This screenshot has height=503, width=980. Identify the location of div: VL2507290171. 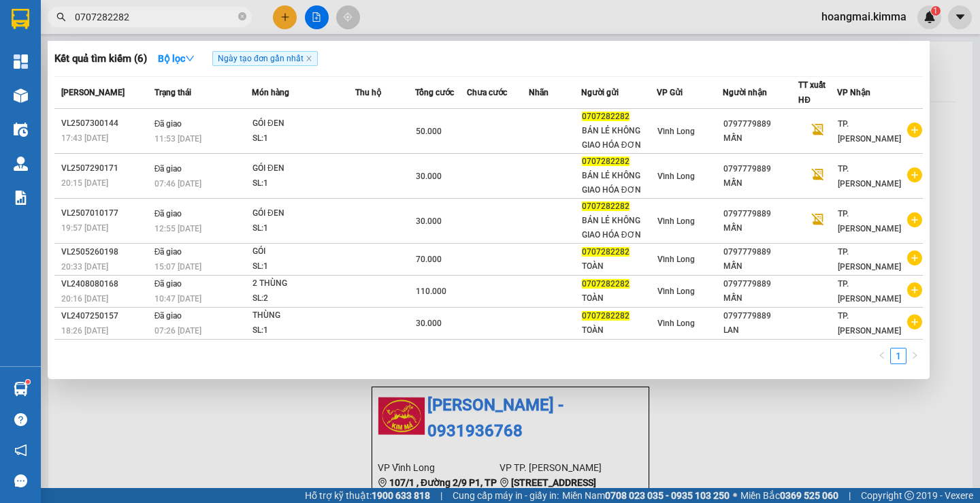
(105, 168).